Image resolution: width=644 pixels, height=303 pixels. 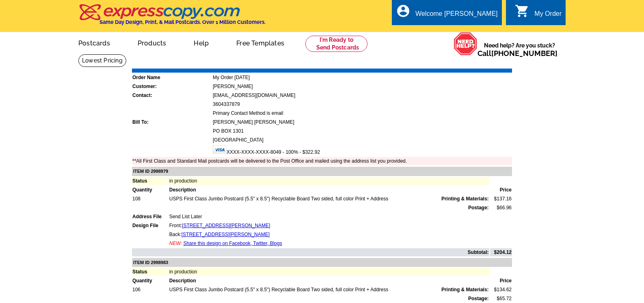 What do you see at coordinates (538, 14) in the screenshot?
I see `a: shopping_cart My Order` at bounding box center [538, 14].